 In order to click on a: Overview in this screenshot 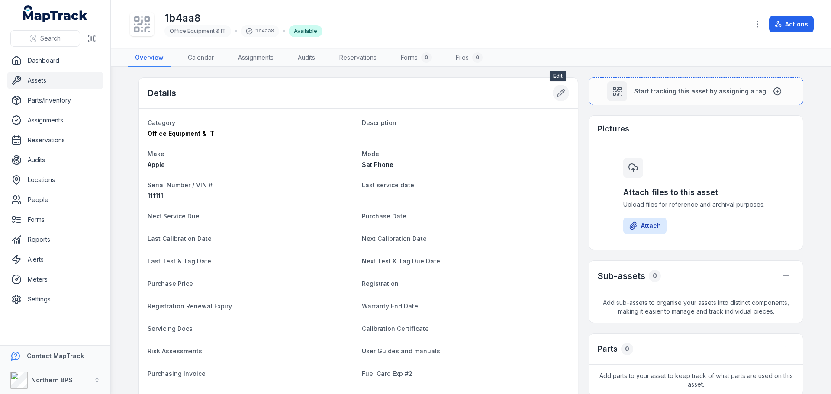, I will do `click(149, 58)`.